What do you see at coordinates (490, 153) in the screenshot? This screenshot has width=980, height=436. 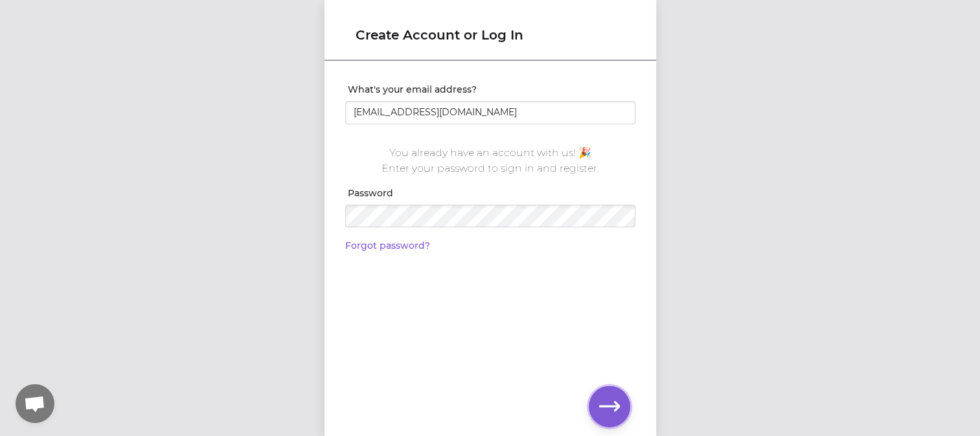 I see `p: You already have an account with us! 🎉` at bounding box center [490, 153].